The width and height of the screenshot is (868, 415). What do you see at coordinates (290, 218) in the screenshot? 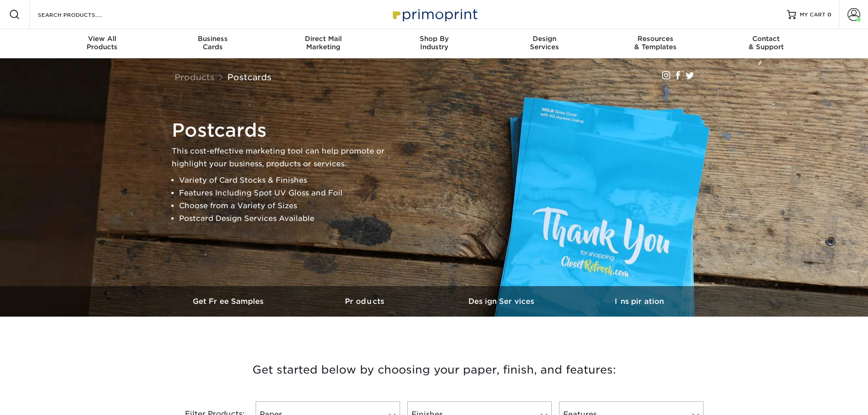
I see `li: Postcard Design Services Available` at bounding box center [290, 218].